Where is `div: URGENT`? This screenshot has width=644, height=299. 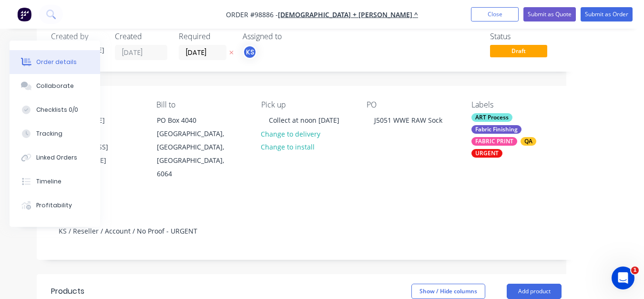
div: URGENT is located at coordinates (487, 154).